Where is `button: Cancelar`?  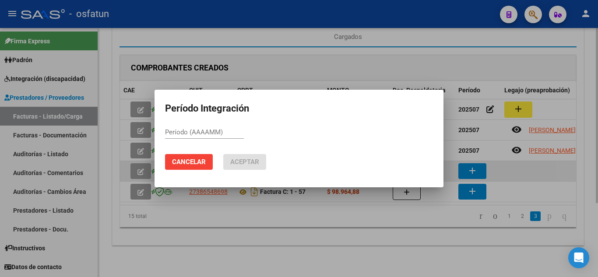 button: Cancelar is located at coordinates (189, 162).